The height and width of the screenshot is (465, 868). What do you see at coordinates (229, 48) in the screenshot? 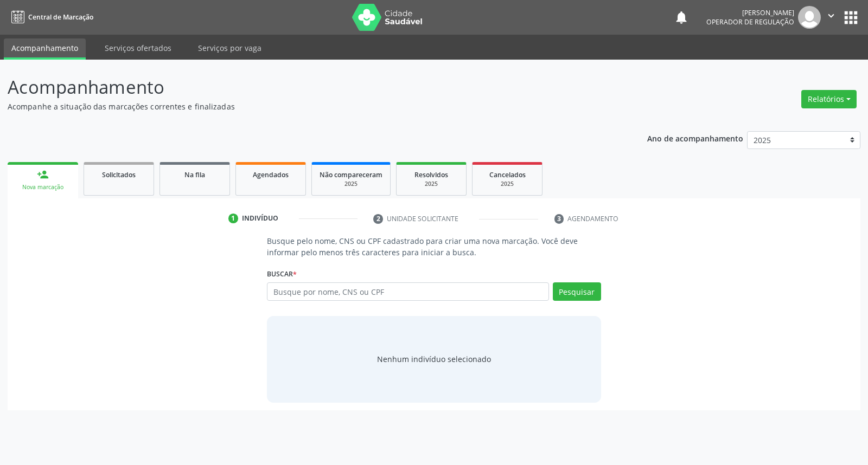
I see `a: Serviços por vaga` at bounding box center [229, 48].